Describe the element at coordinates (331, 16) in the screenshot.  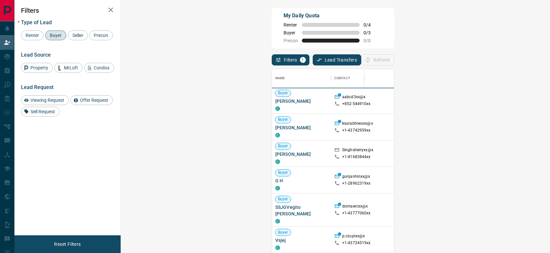
I see `p: My Daily Quota` at that location.